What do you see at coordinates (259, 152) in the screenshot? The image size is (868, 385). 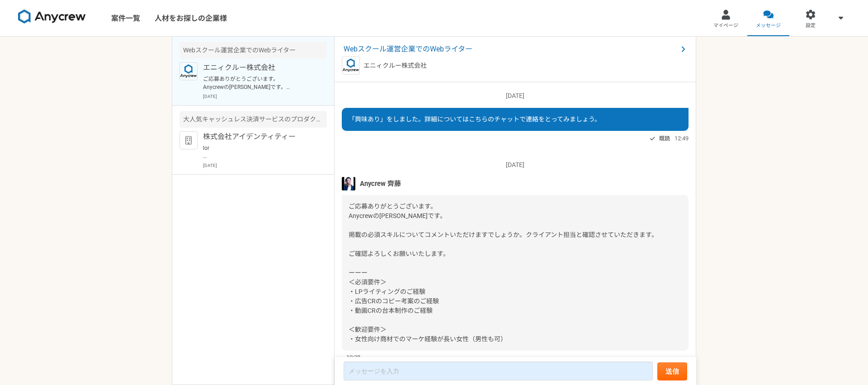 I see `p: lor ipsumdolors。 ametconsectet、adipiscingelitse。 doeiusmodtemporincid、utlaboreetdo。 maGNaaliquaen...` at bounding box center [259, 152].